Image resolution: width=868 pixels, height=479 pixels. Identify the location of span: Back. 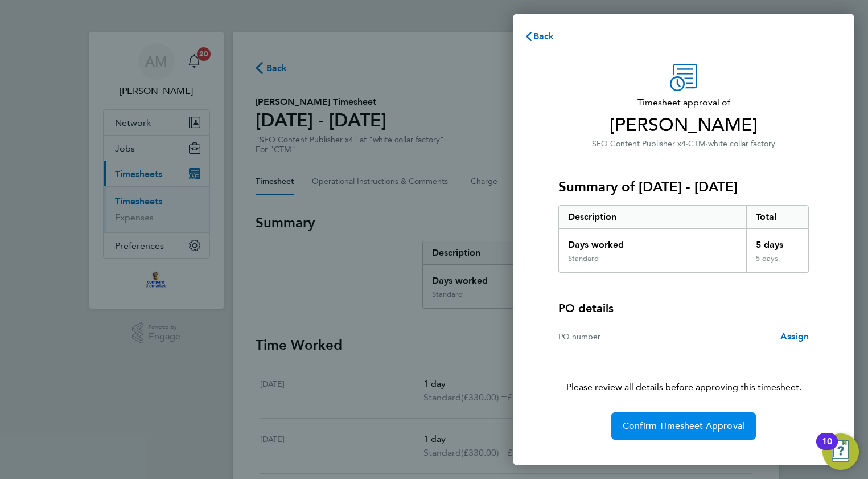
(544, 36).